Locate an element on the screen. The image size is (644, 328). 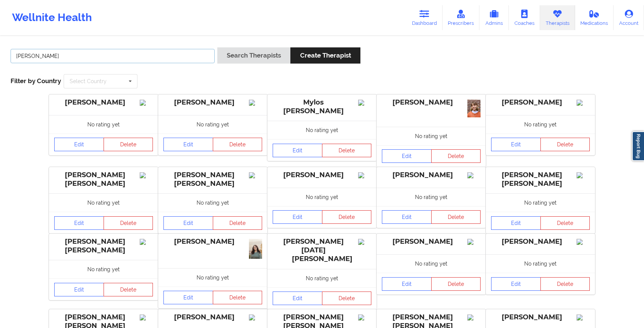
a: Medications is located at coordinates (594, 18).